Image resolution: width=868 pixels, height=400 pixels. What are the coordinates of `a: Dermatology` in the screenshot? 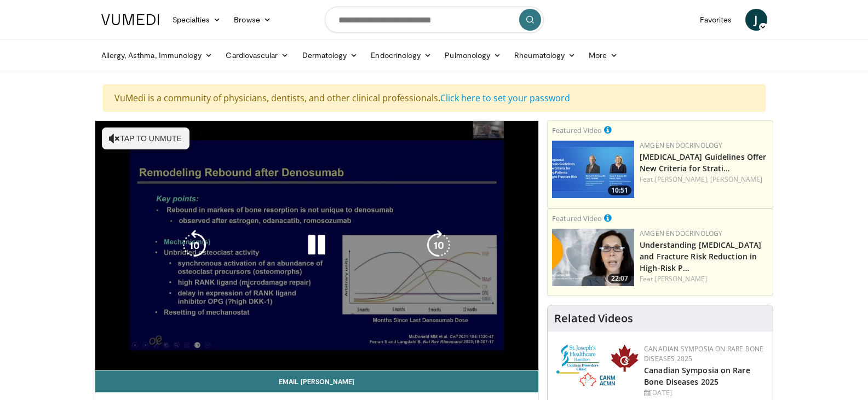 It's located at (330, 56).